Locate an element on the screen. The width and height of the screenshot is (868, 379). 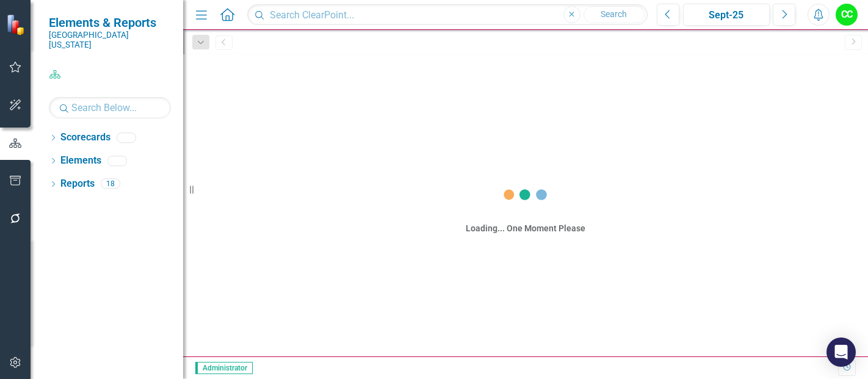
span: Elements & Reports is located at coordinates (110, 23).